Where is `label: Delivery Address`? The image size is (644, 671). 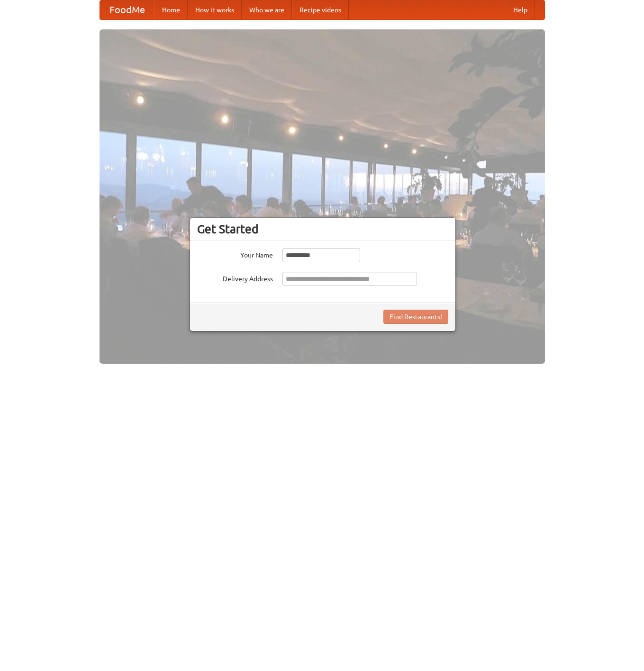
label: Delivery Address is located at coordinates (235, 277).